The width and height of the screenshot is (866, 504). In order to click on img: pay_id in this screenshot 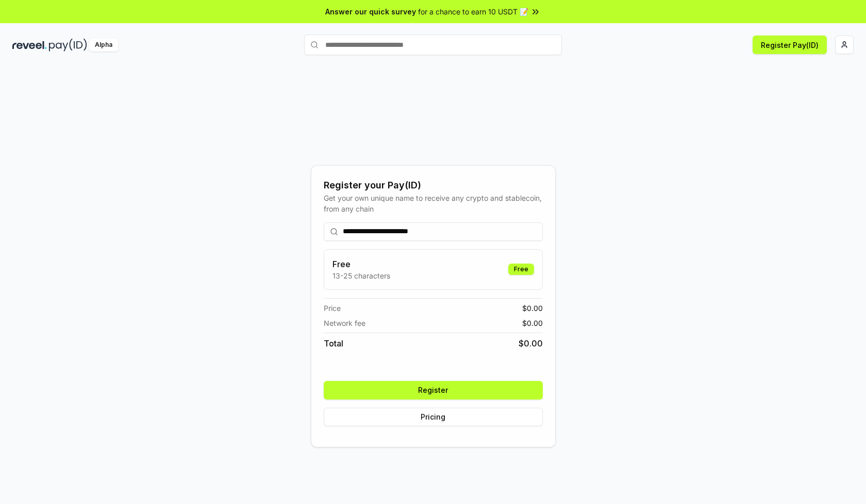, I will do `click(68, 45)`.